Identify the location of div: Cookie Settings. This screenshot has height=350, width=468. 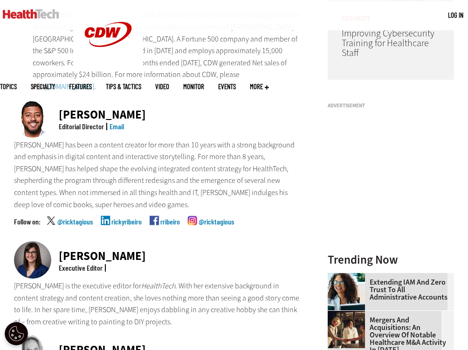
(16, 333).